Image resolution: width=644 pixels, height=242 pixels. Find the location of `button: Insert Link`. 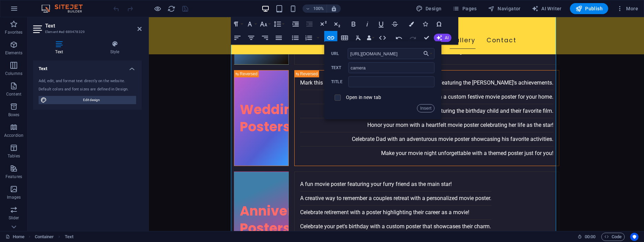

button: Insert Link is located at coordinates (331, 38).